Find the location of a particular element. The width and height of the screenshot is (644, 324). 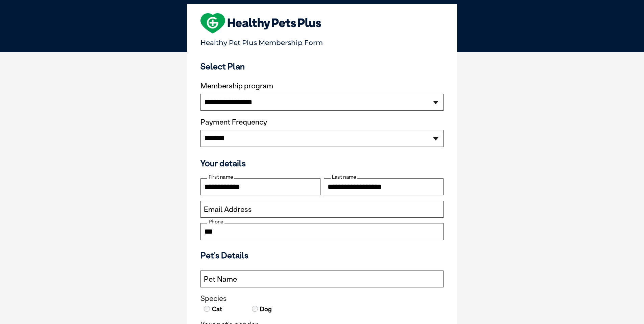

legend: Species is located at coordinates (322, 299).